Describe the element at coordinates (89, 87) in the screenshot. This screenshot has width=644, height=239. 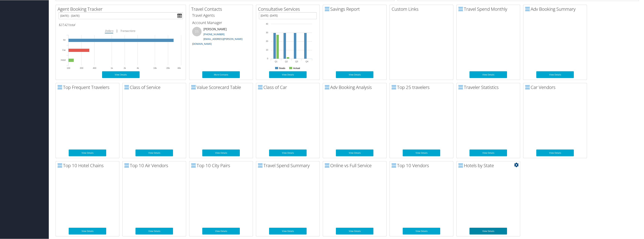
I see `h2: Top Frequent Travelers` at that location.